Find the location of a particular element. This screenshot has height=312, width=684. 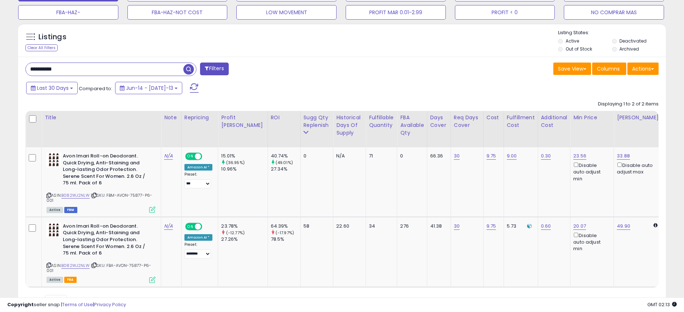

h5: Listings is located at coordinates (52, 37).